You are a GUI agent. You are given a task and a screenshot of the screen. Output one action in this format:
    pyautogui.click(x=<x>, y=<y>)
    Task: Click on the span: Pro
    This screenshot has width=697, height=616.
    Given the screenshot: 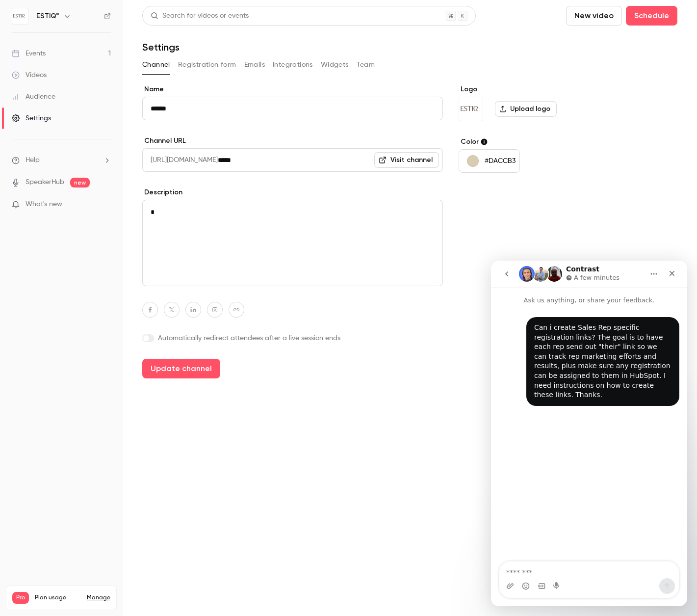 What is the action you would take?
    pyautogui.click(x=21, y=598)
    